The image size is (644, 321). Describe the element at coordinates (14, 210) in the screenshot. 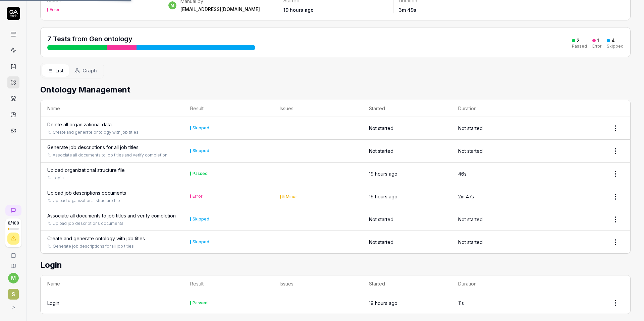

I see `a: New conversation` at that location.